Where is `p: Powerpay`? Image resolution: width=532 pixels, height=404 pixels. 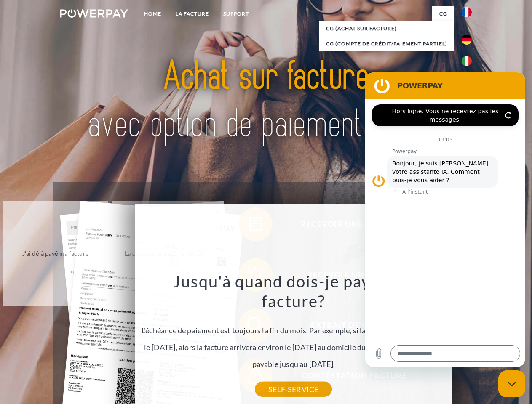
p: Powerpay is located at coordinates (94, 79).